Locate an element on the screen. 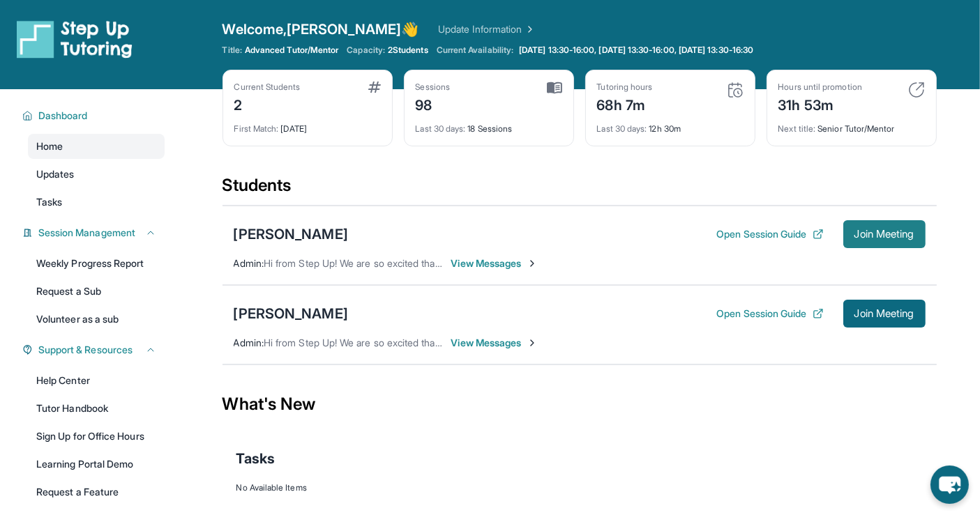 The width and height of the screenshot is (980, 515). a: Help Center is located at coordinates (96, 380).